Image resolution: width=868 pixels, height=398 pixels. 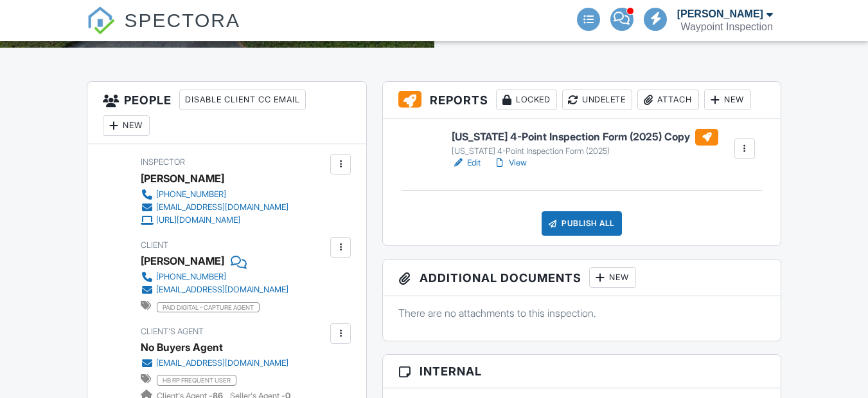 What do you see at coordinates (668, 100) in the screenshot?
I see `div: Attach` at bounding box center [668, 100].